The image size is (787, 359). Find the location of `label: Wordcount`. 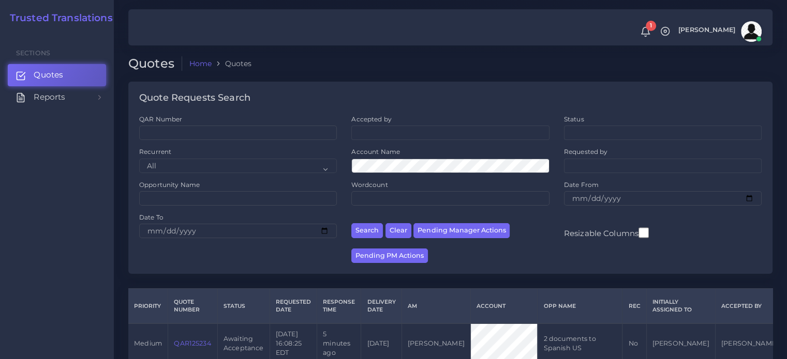

label: Wordcount is located at coordinates (369, 185).